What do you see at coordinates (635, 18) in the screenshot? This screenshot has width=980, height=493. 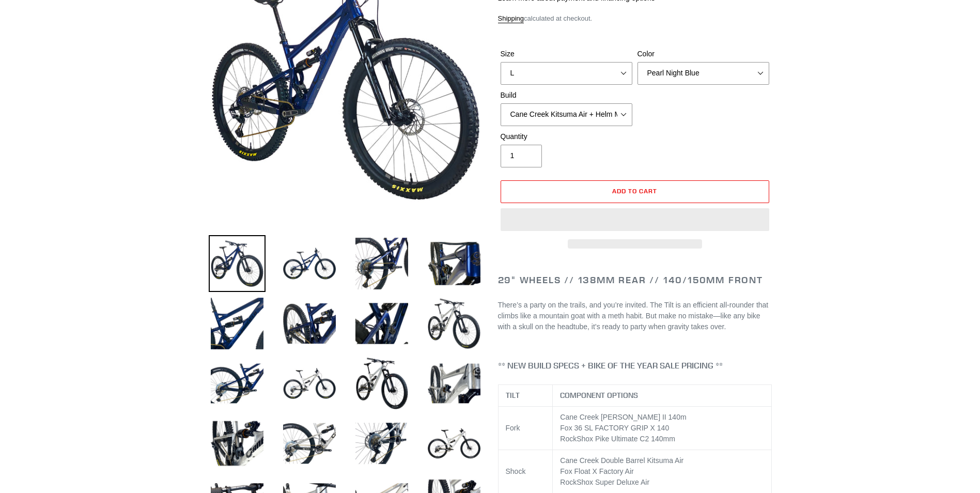 I see `div: calculated at checkout.` at bounding box center [635, 18].